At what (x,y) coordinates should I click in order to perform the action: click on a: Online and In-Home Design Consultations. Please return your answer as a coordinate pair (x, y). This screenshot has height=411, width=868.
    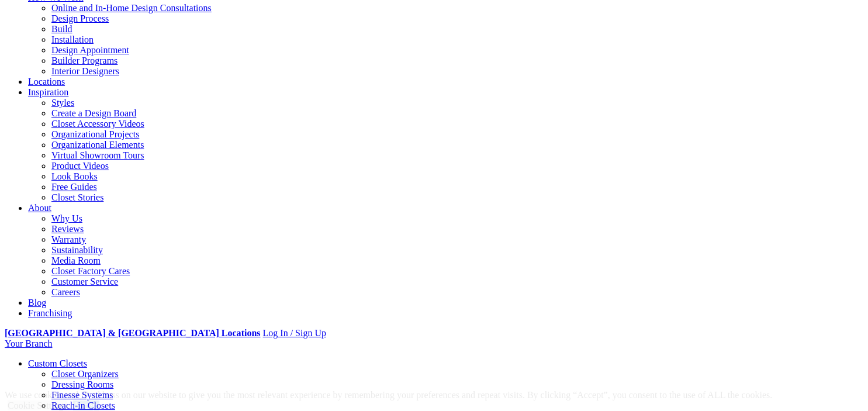
    Looking at the image, I should click on (132, 8).